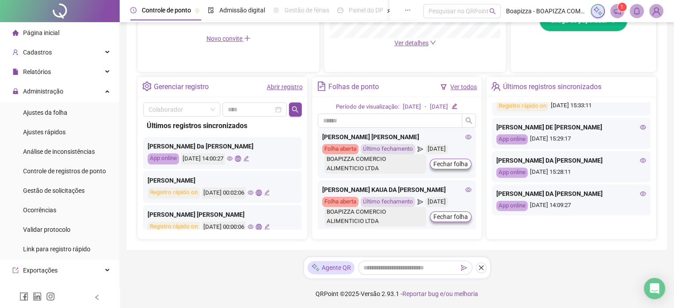 The height and width of the screenshot is (308, 674). What do you see at coordinates (366, 10) in the screenshot?
I see `span: Painel do DP` at bounding box center [366, 10].